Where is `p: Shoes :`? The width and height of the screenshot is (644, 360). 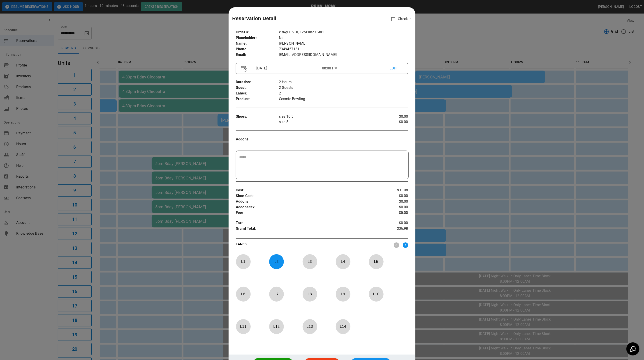
p: Shoes : is located at coordinates (257, 117).